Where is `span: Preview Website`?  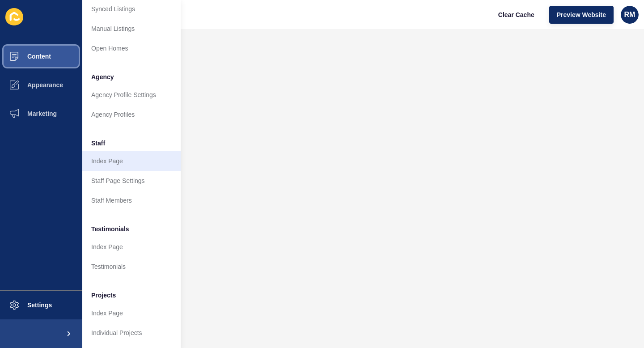
span: Preview Website is located at coordinates (582, 15).